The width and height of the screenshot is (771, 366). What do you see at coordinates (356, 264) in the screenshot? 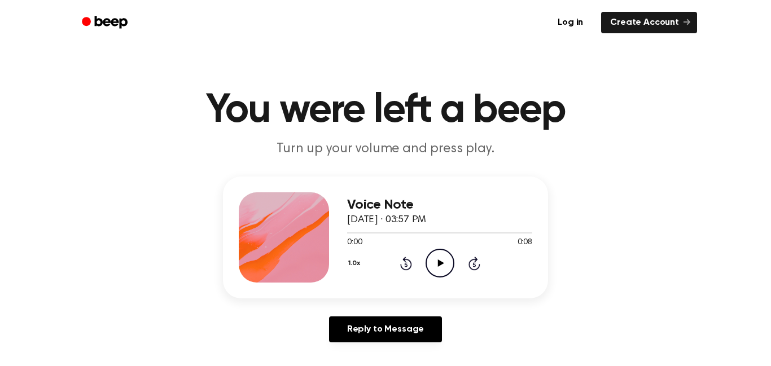
I see `button: 1.0x` at bounding box center [356, 264].